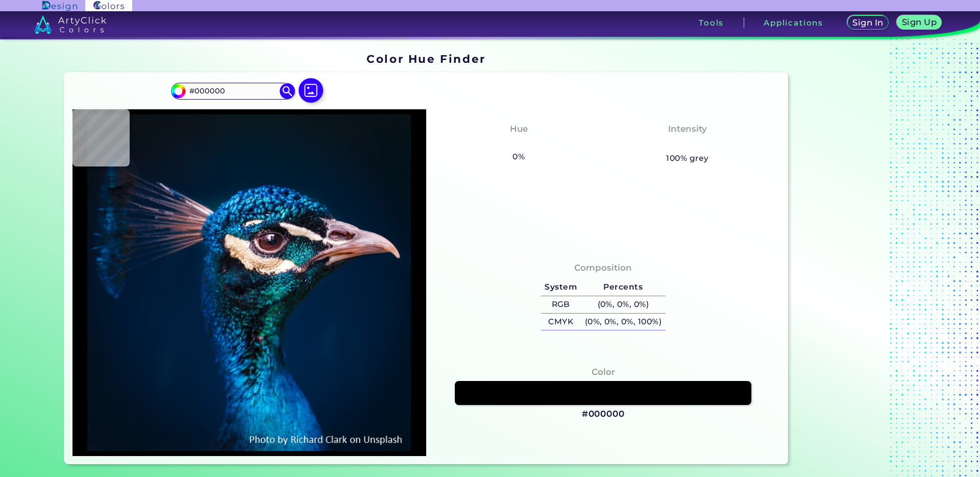 The image size is (980, 477). I want to click on h5: Sign In, so click(868, 23).